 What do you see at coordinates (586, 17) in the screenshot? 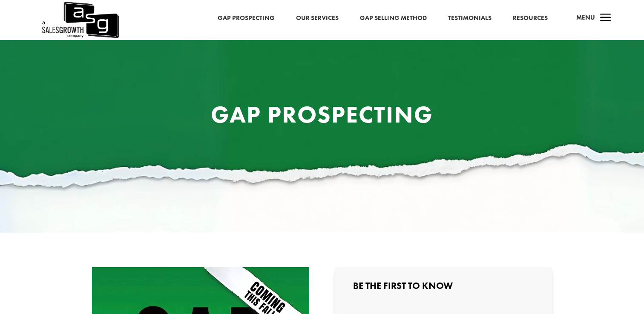
I see `span: Menu` at bounding box center [586, 17].